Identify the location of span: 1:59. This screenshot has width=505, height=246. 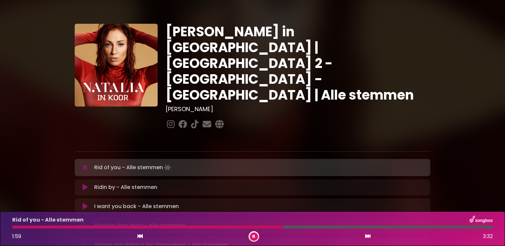
(17, 237).